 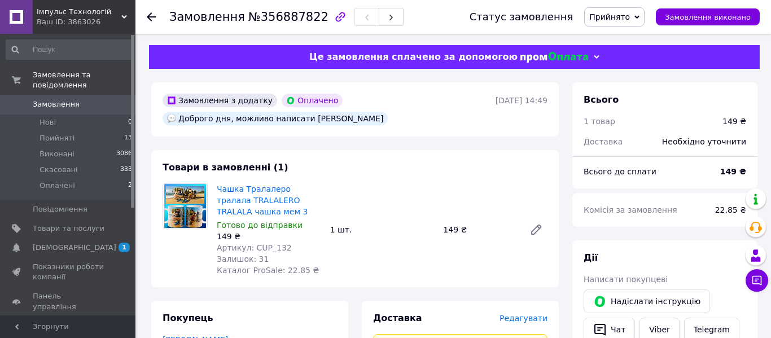 What do you see at coordinates (69, 50) in the screenshot?
I see `input: Пошук` at bounding box center [69, 50].